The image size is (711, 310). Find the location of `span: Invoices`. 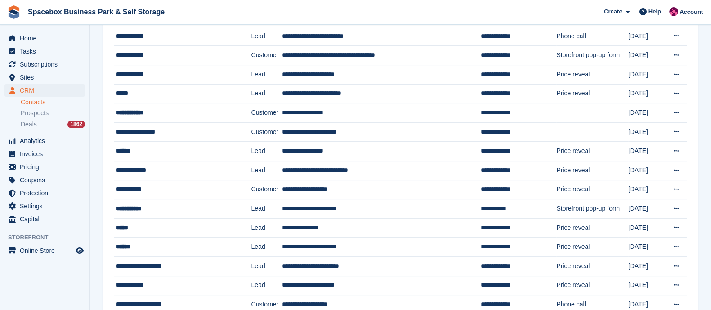

span: Invoices is located at coordinates (47, 154).